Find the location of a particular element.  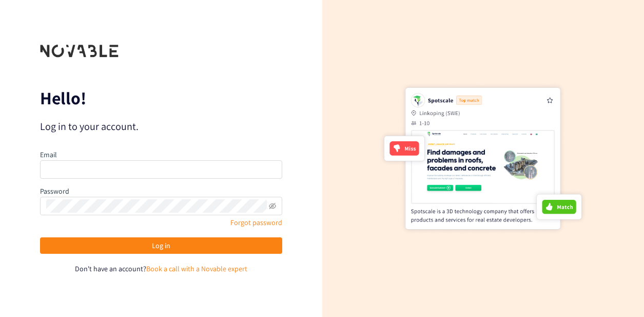

span: Don't have an account? is located at coordinates (110, 268).